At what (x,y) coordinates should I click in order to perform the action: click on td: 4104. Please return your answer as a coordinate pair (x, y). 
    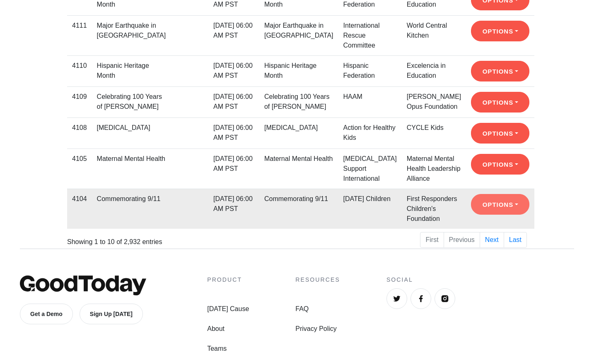
    Looking at the image, I should click on (80, 209).